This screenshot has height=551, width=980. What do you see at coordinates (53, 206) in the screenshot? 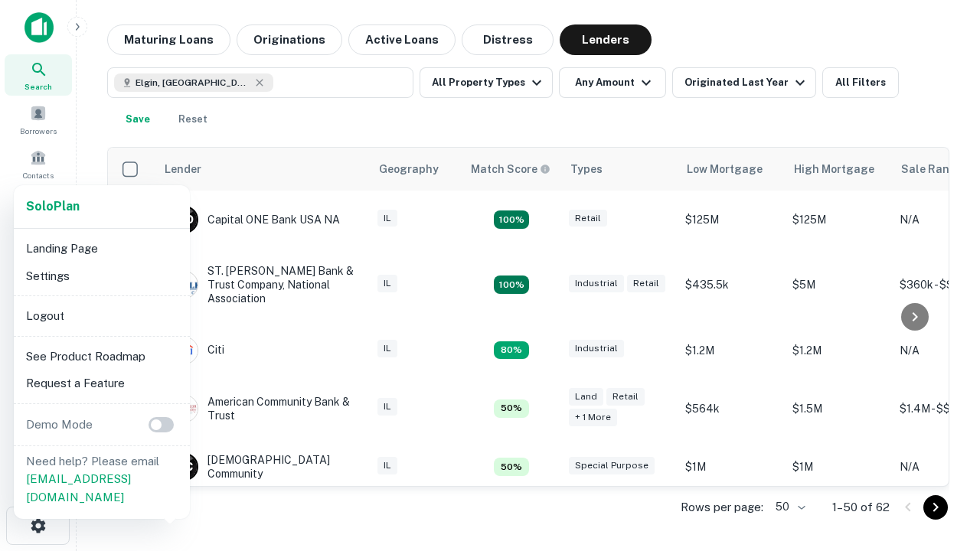
I see `a: SoloPlan` at bounding box center [53, 206].